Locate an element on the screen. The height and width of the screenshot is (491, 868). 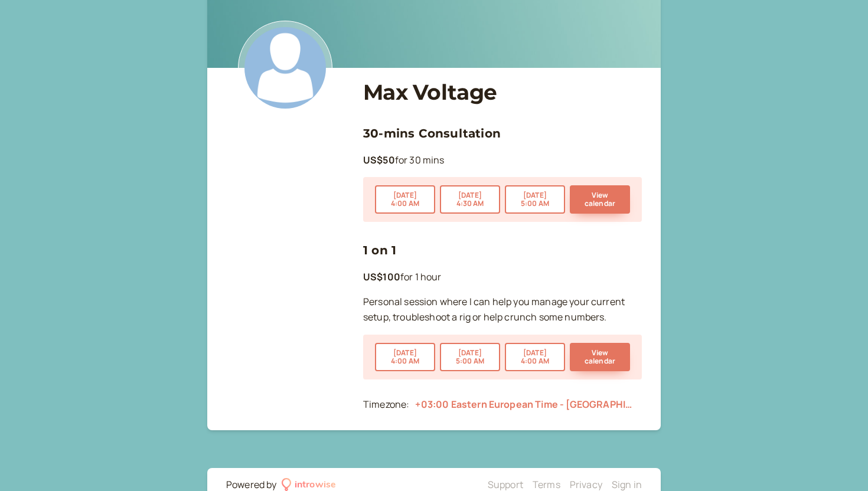
a: Terms is located at coordinates (546, 484).